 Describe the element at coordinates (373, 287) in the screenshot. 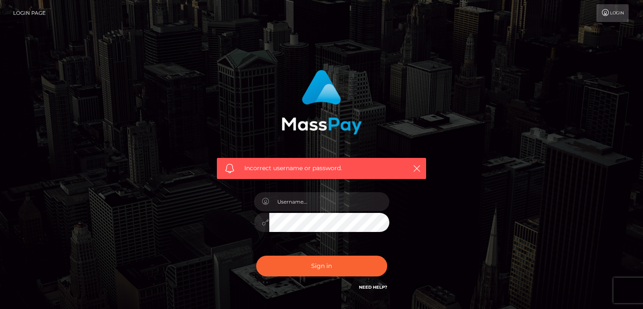

I see `a: Need Help?` at that location.